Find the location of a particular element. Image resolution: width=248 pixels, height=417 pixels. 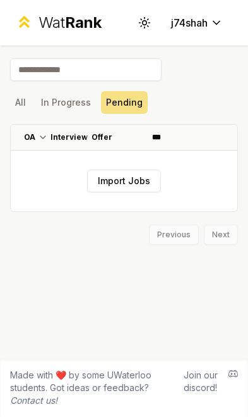

button: Import Jobs is located at coordinates (124, 181).